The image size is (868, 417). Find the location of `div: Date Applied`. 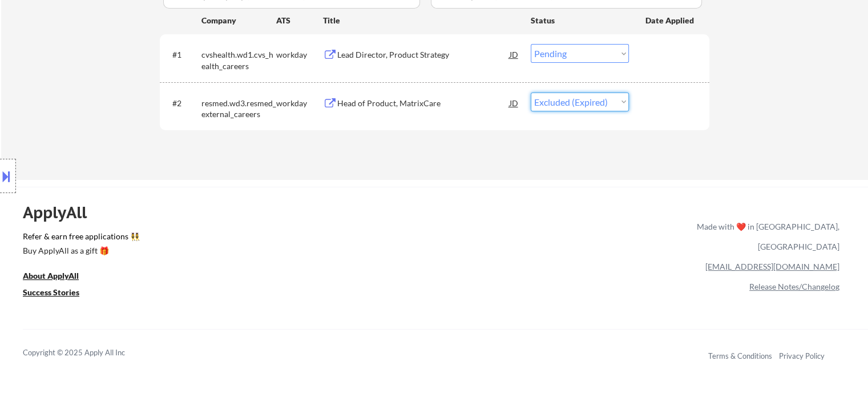

div: Date Applied is located at coordinates (670, 21).